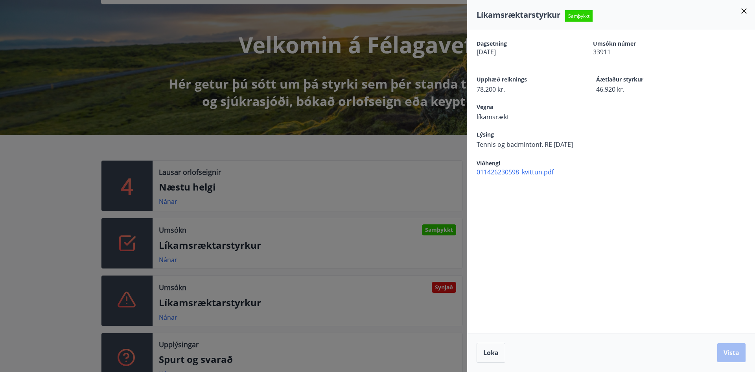  What do you see at coordinates (638, 52) in the screenshot?
I see `span: 33911` at bounding box center [638, 52].